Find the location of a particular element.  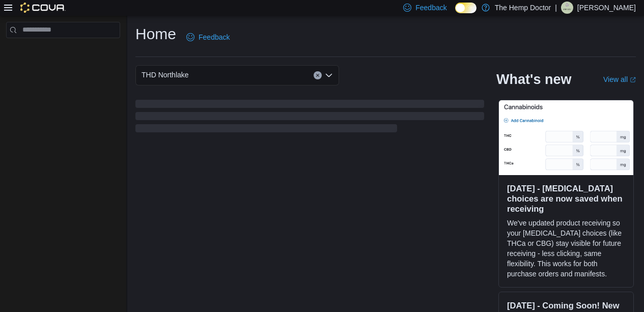

p: The Hemp Doctor is located at coordinates (523, 8).